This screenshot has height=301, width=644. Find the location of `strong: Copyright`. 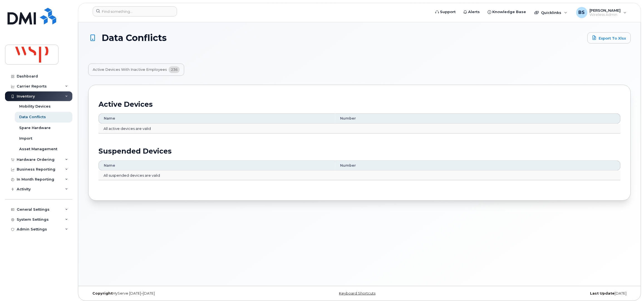

strong: Copyright is located at coordinates (102, 293).